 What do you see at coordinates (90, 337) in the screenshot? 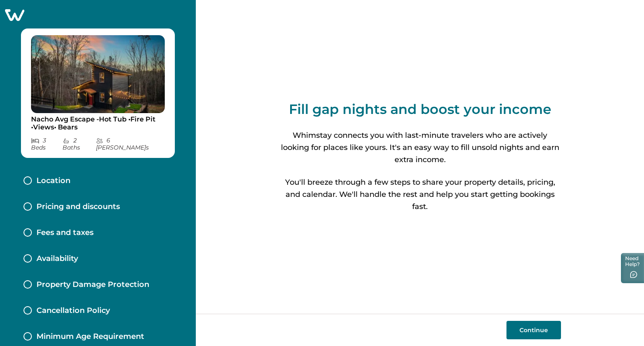
I see `p: Minimum Age Requirement` at bounding box center [90, 337].